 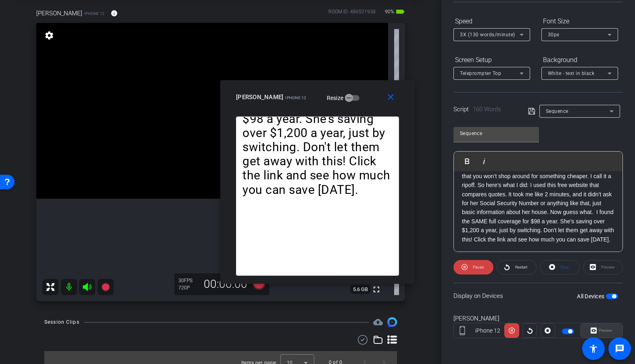 I want to click on div: Background, so click(x=579, y=60).